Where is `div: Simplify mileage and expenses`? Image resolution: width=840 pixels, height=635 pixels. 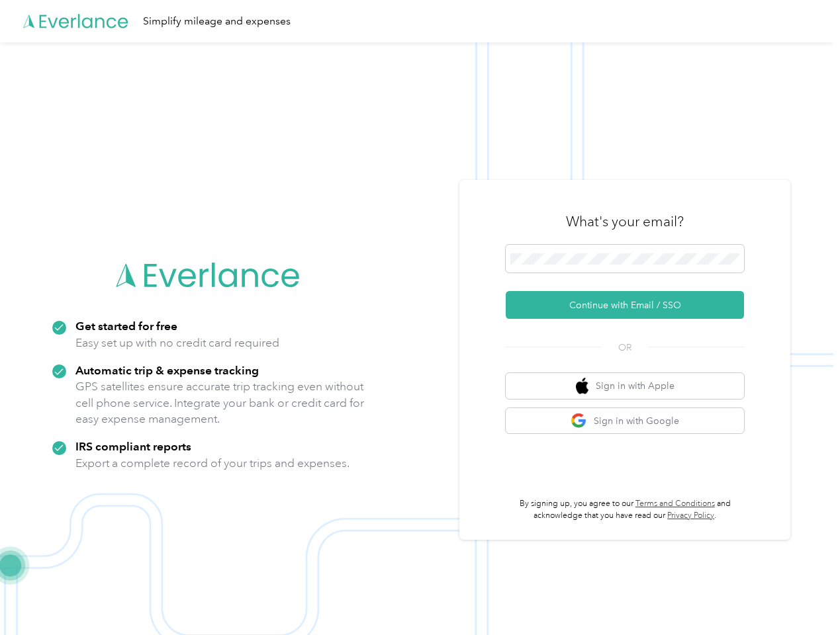 div: Simplify mileage and expenses is located at coordinates (217, 21).